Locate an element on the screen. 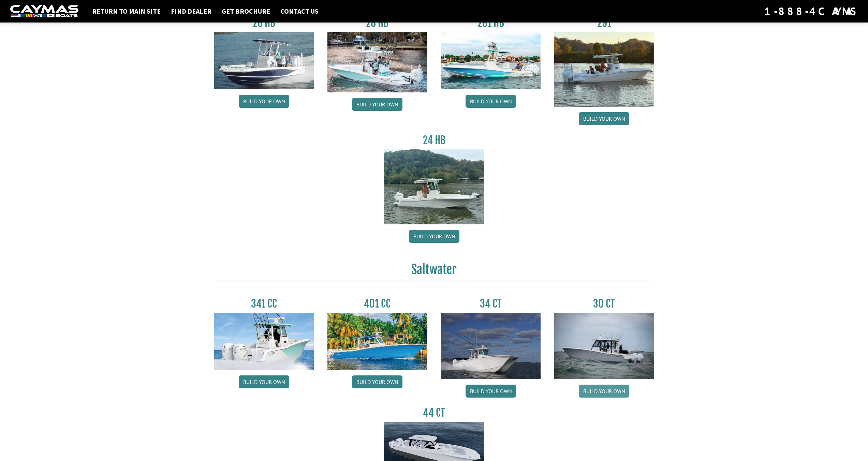 Image resolution: width=868 pixels, height=461 pixels. img: 341CC-thumbjpg.jpg is located at coordinates (264, 341).